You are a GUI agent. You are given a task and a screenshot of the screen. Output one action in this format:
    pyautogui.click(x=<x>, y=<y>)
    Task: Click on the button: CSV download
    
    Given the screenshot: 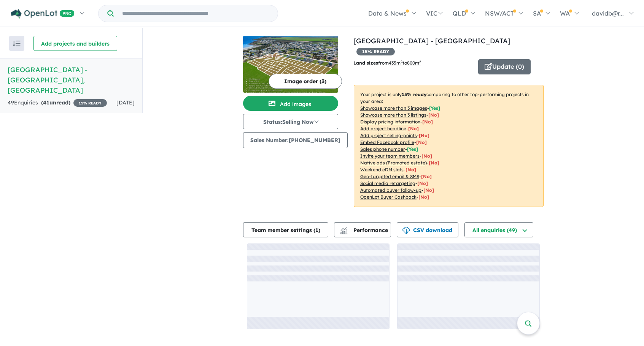 What is the action you would take?
    pyautogui.click(x=427, y=230)
    